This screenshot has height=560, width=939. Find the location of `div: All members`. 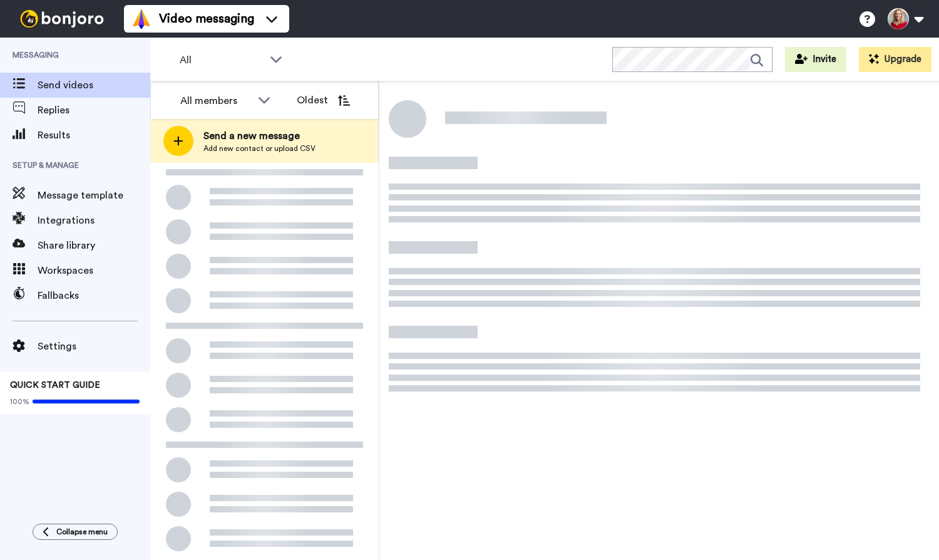

div: All members is located at coordinates (216, 101).